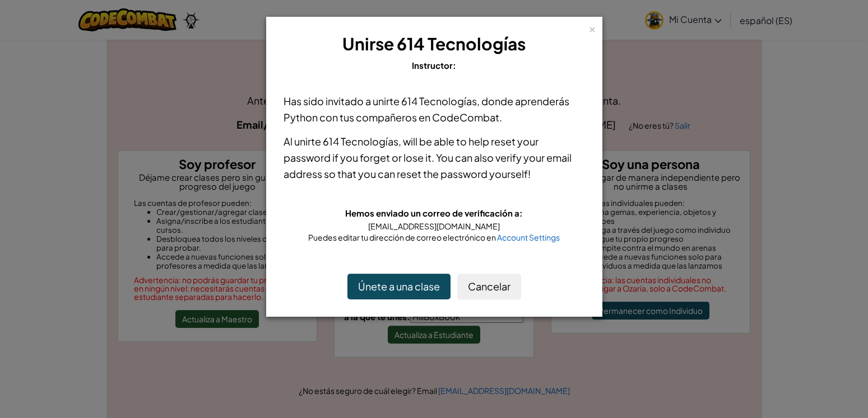 This screenshot has width=868, height=418. Describe the element at coordinates (343, 101) in the screenshot. I see `span: Has sido invitado a unirte` at that location.